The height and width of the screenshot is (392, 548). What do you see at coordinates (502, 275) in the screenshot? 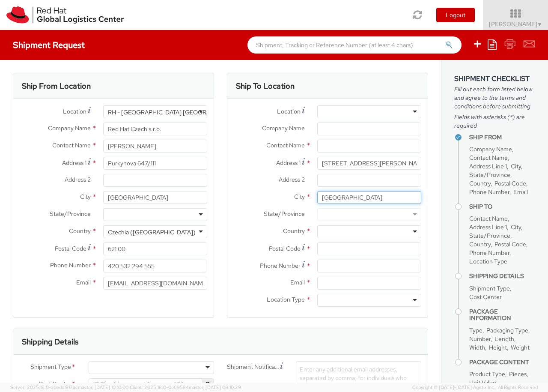
I see `h4: Shipping Details` at bounding box center [502, 275].